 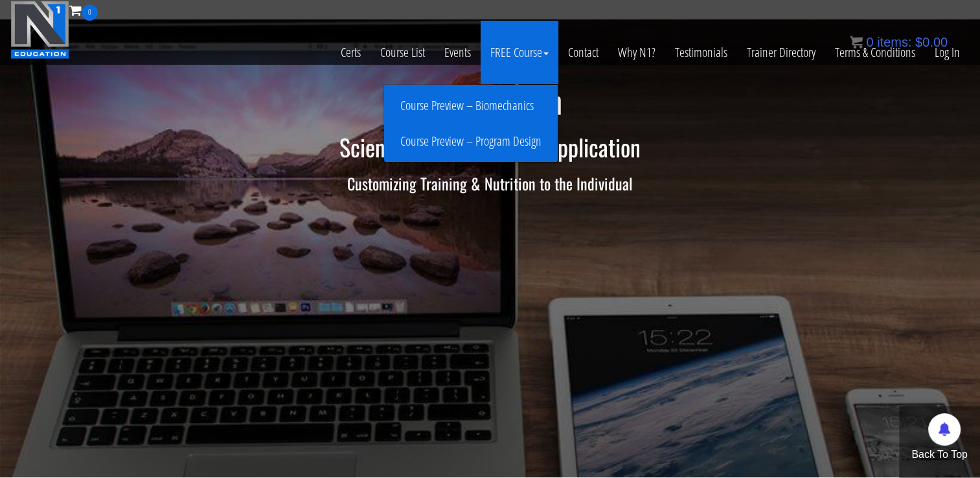 What do you see at coordinates (490, 101) in the screenshot?
I see `h1: N1 Education` at bounding box center [490, 101].